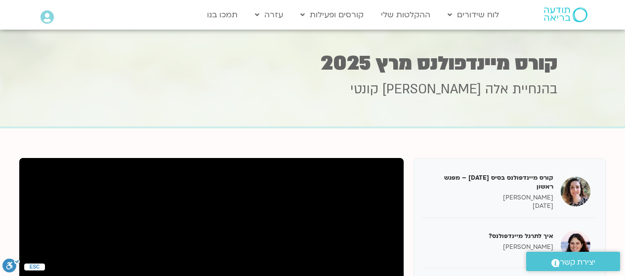  I want to click on h5: איך לתרגל מיינדפולנס?, so click(491, 236).